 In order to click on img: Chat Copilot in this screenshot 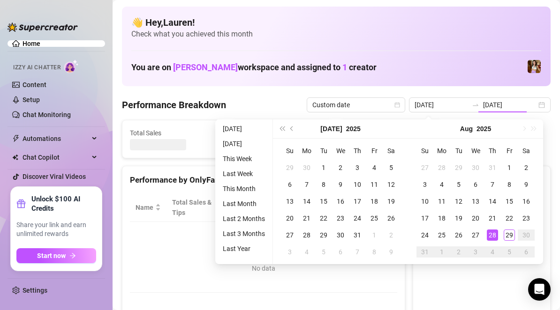, I will do `click(15, 158)`.